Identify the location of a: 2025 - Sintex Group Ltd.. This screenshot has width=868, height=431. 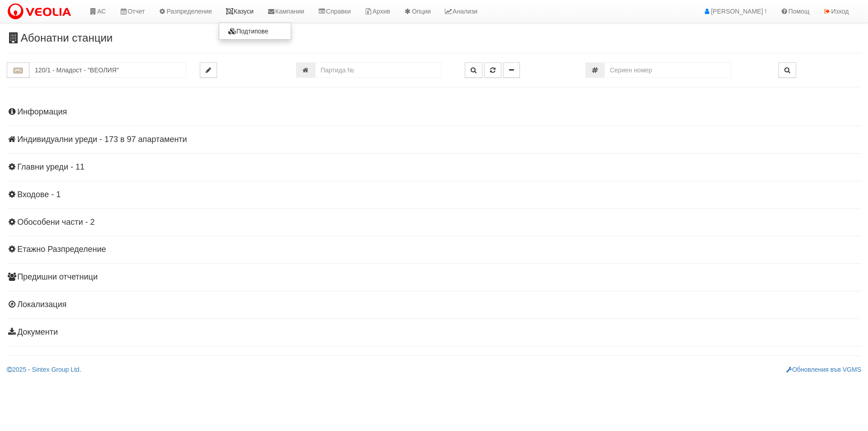
(44, 369).